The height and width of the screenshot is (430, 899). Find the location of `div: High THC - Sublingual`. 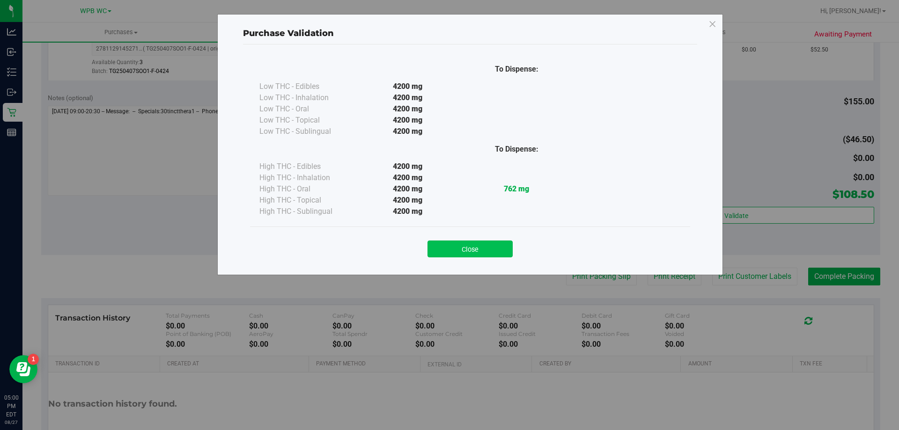

div: High THC - Sublingual is located at coordinates (306, 212).